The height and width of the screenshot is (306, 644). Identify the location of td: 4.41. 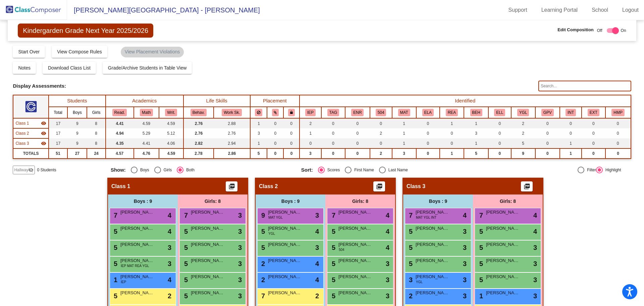
(120, 123).